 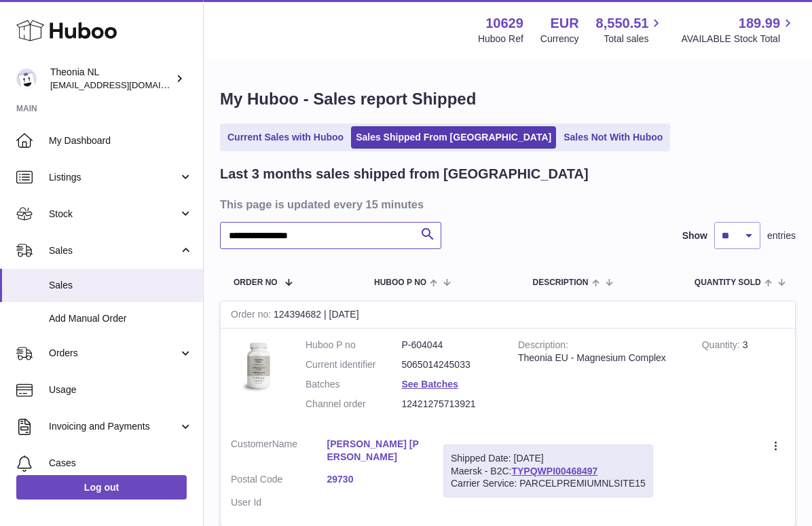 What do you see at coordinates (450, 404) in the screenshot?
I see `dd: 12421275713921` at bounding box center [450, 404].